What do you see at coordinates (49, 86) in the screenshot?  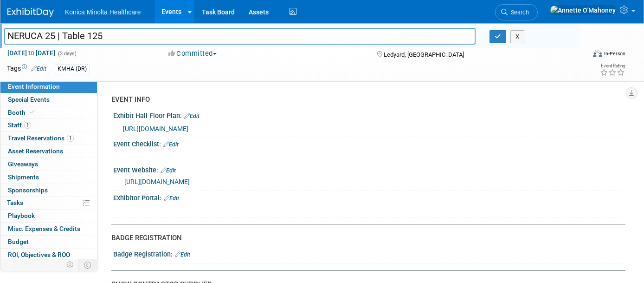 I see `a: Event Information` at bounding box center [49, 86].